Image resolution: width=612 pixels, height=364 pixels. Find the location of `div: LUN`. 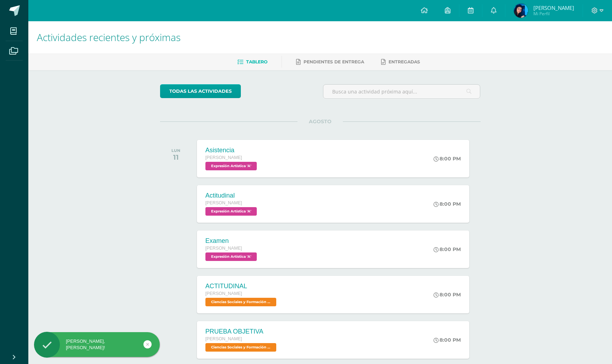

div: LUN is located at coordinates (176, 150).